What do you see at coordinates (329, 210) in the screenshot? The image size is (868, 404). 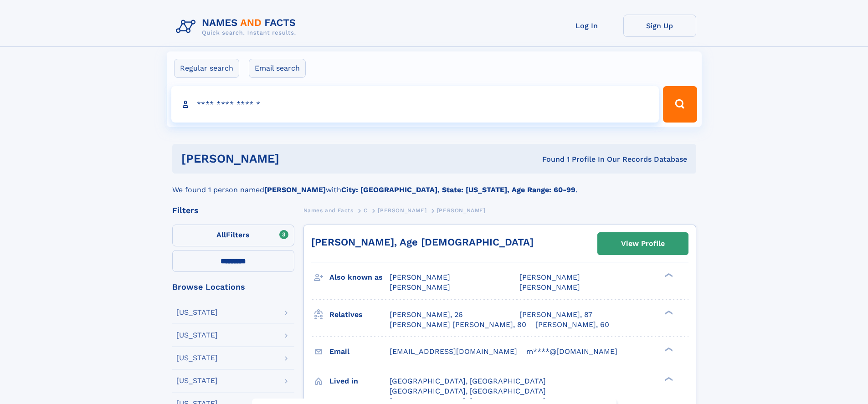 I see `a: Names and Facts` at bounding box center [329, 210].